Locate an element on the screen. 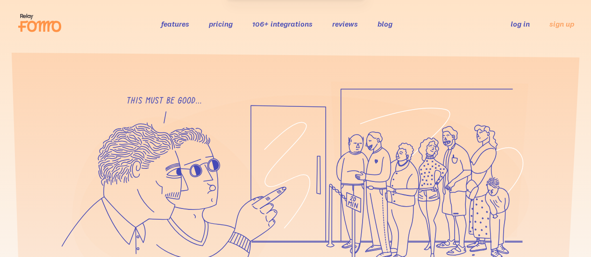 The width and height of the screenshot is (591, 257). a: reviews is located at coordinates (345, 24).